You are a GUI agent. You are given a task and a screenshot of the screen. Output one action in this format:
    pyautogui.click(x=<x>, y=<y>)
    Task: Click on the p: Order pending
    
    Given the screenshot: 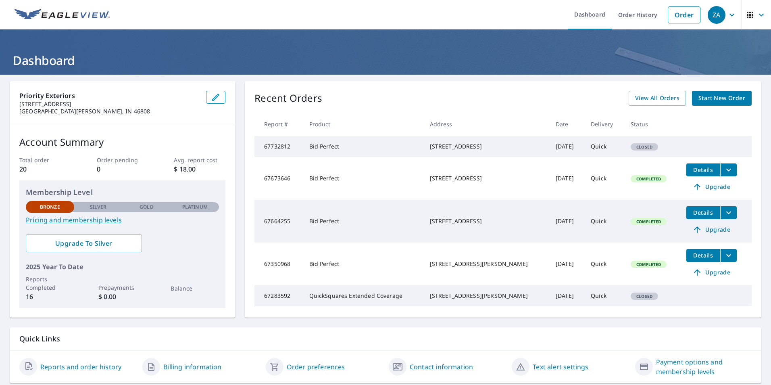 What is the action you would take?
    pyautogui.click(x=123, y=160)
    